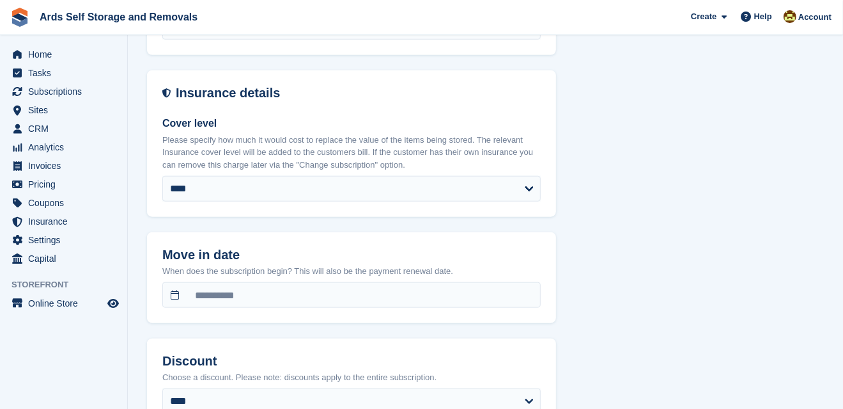 Image resolution: width=843 pixels, height=409 pixels. Describe the element at coordinates (66, 166) in the screenshot. I see `span: Invoices` at that location.